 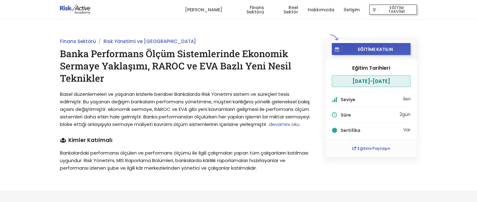 What do you see at coordinates (396, 10) in the screenshot?
I see `span: EĞİTİM TAKVİMİ` at bounding box center [396, 10].